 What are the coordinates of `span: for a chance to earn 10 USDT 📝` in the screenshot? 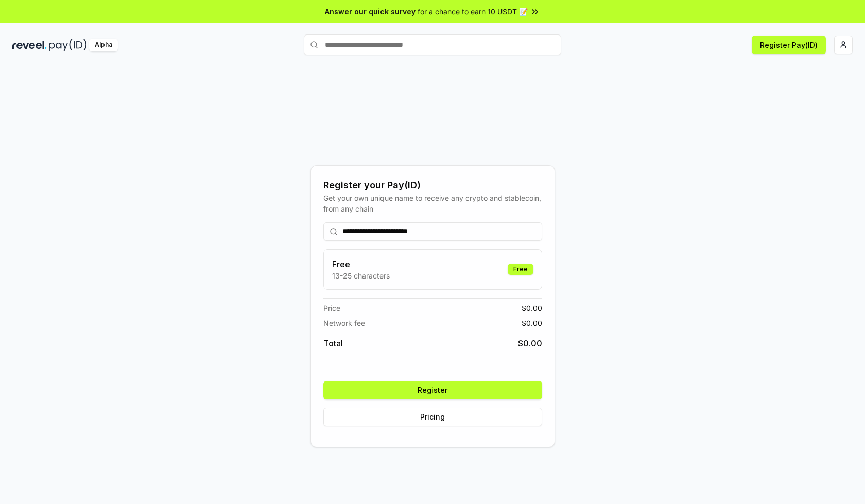 It's located at (473, 11).